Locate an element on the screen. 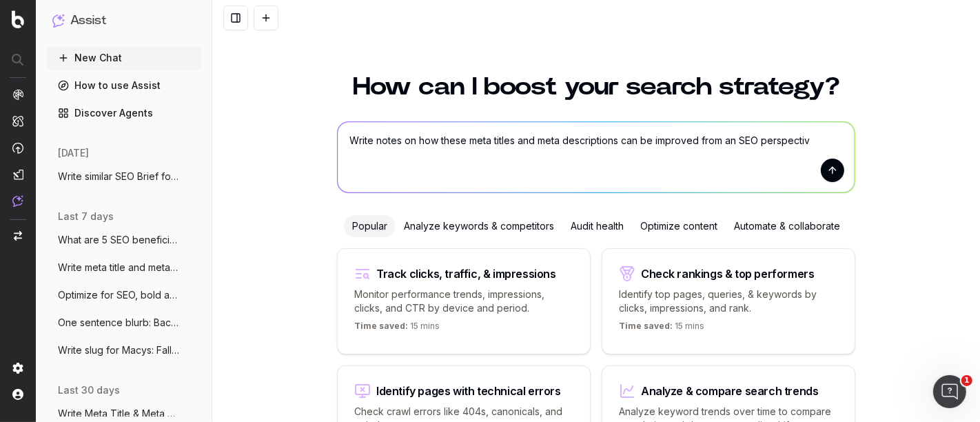 This screenshot has height=422, width=980. span: Write similar SEO Brief for SEO Briefs: is located at coordinates (119, 177).